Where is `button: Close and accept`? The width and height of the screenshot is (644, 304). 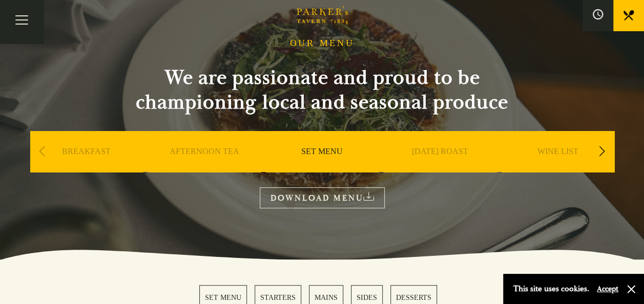
button: Close and accept is located at coordinates (631, 289).